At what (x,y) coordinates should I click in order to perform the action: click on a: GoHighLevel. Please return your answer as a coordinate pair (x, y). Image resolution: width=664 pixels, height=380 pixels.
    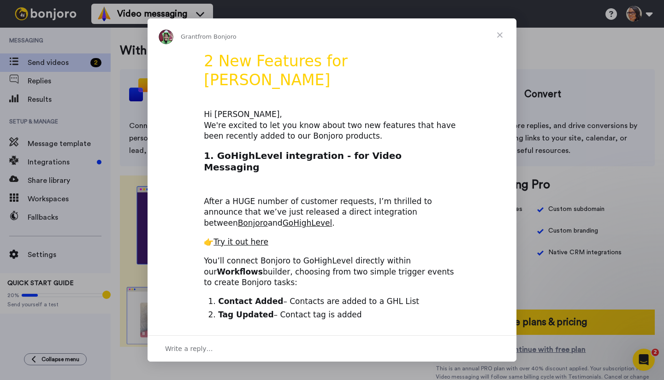
    Looking at the image, I should click on (308, 223).